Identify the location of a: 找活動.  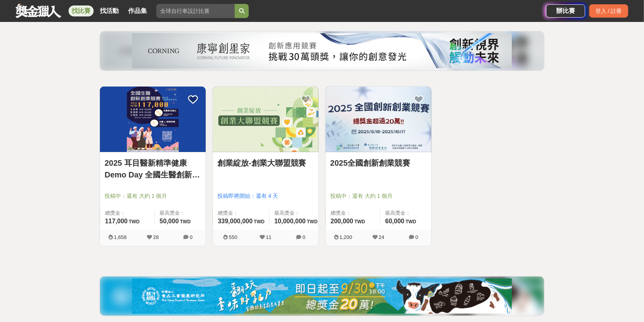
(109, 11).